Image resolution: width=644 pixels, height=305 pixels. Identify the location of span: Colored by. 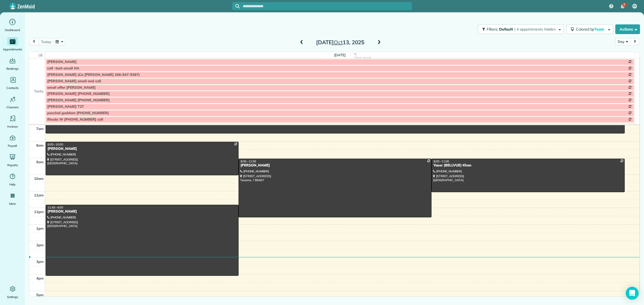
(591, 29).